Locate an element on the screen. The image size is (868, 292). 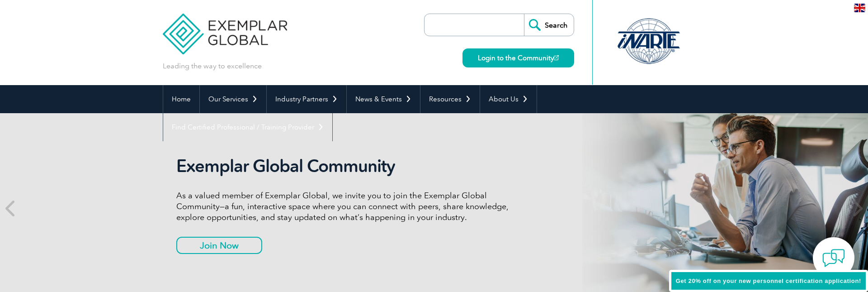
a: Home is located at coordinates (181, 99).